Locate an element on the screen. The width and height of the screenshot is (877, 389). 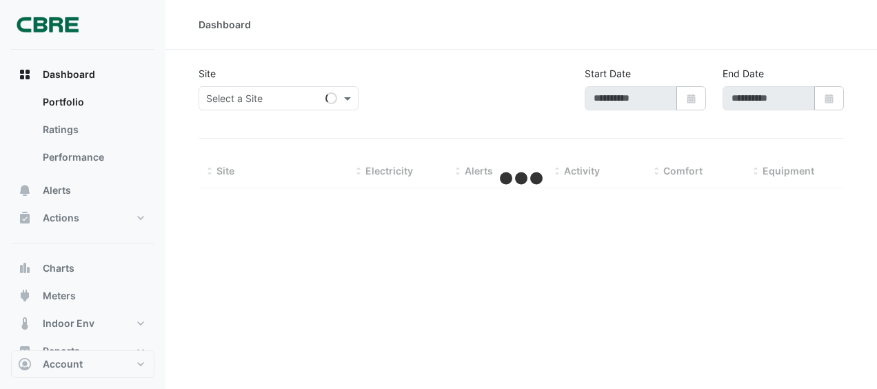
button: Meters is located at coordinates (83, 296).